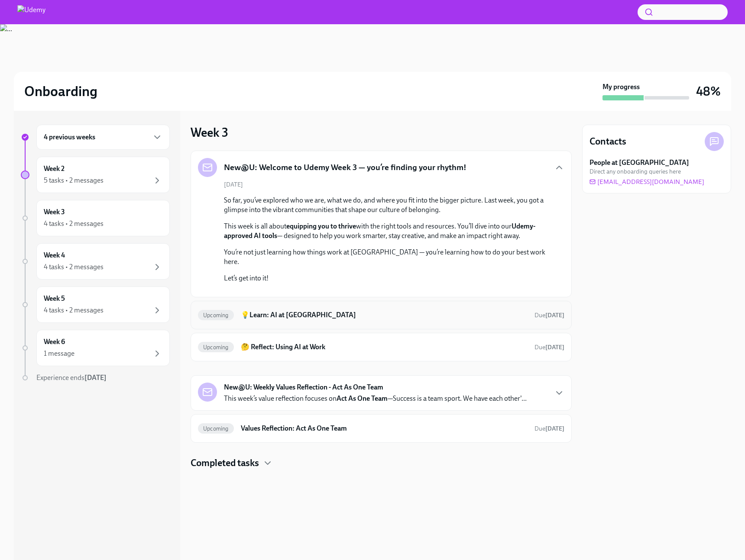 The height and width of the screenshot is (560, 745). Describe the element at coordinates (96, 175) in the screenshot. I see `a: Week 25 tasks • 2 messages` at that location.